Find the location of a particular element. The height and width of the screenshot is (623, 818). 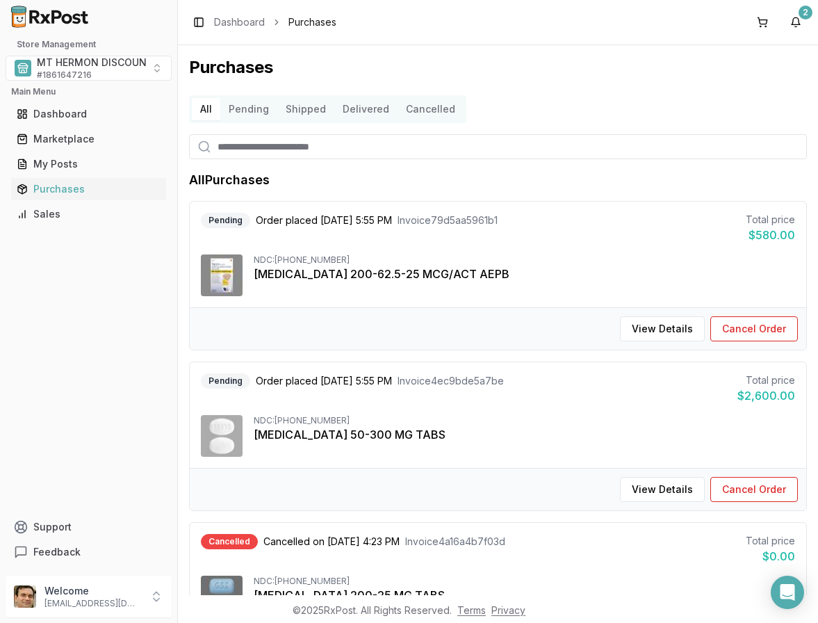

div: $580.00 is located at coordinates (770, 235).